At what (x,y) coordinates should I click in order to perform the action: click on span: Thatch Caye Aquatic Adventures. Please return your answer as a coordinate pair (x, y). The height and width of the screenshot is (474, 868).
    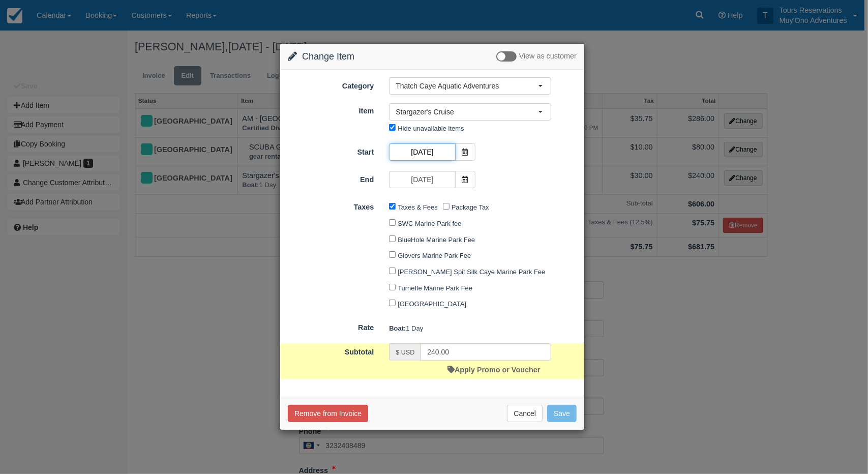
    Looking at the image, I should click on (467, 86).